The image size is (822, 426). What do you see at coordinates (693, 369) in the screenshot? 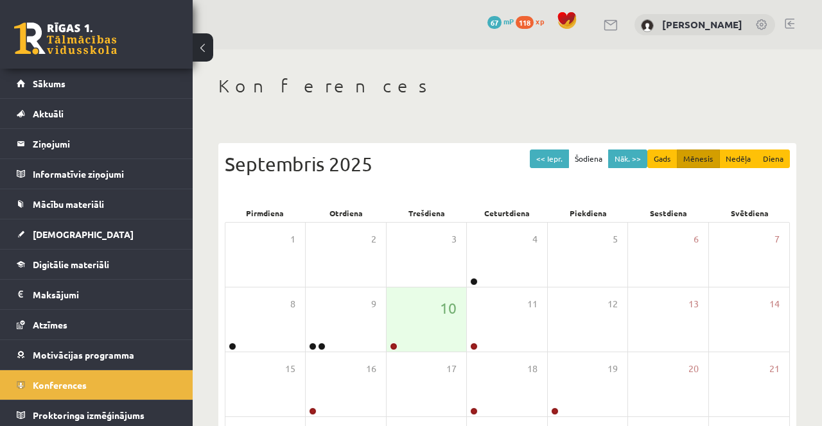
I see `span: 20` at bounding box center [693, 369].